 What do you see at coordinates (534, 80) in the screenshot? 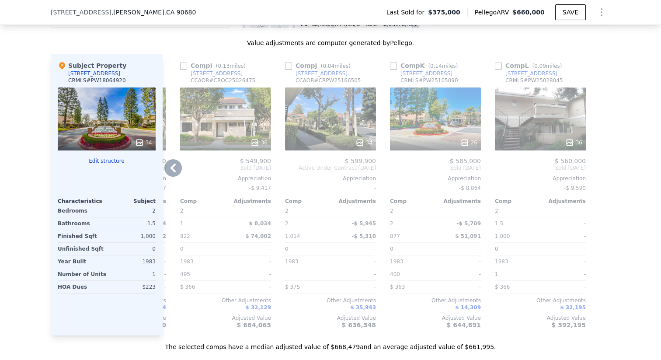
I see `div: CRMLS # PW25028045` at bounding box center [534, 80].